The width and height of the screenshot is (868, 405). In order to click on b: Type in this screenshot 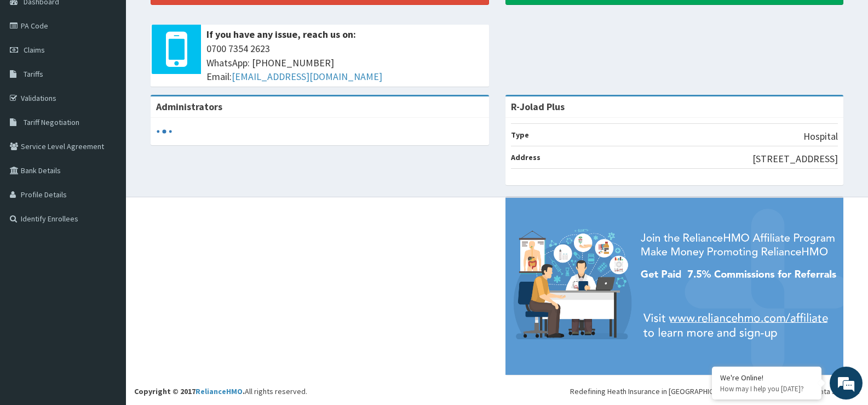, I will do `click(520, 135)`.